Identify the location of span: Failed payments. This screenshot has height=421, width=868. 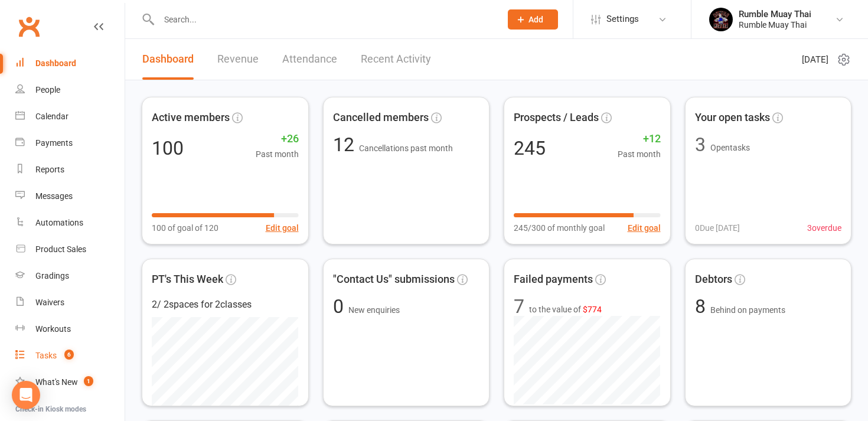
(553, 279).